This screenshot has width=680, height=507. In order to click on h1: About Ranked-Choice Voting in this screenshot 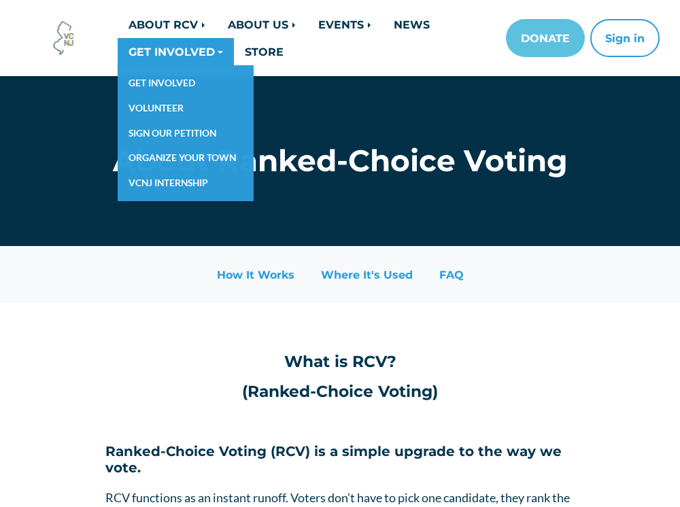, I will do `click(340, 161)`.